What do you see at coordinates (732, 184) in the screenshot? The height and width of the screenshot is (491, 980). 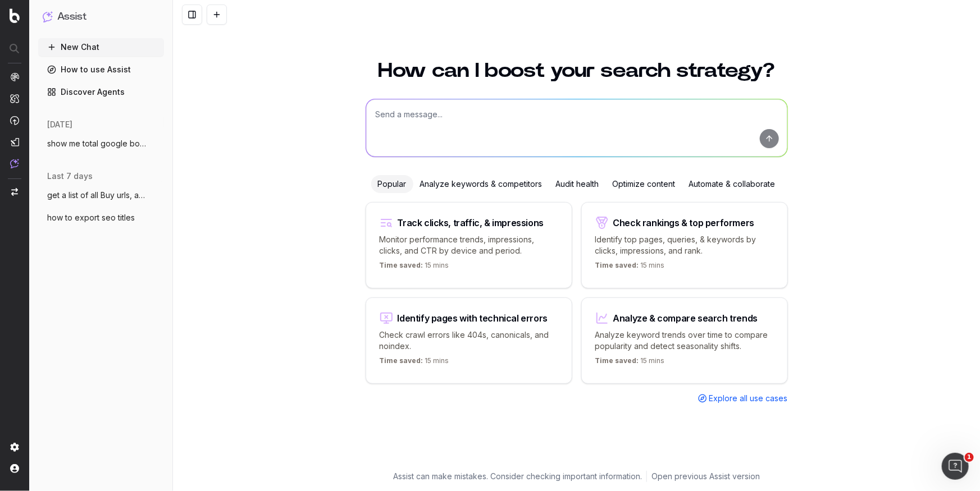 I see `div: Automate & collaborate` at bounding box center [732, 184].